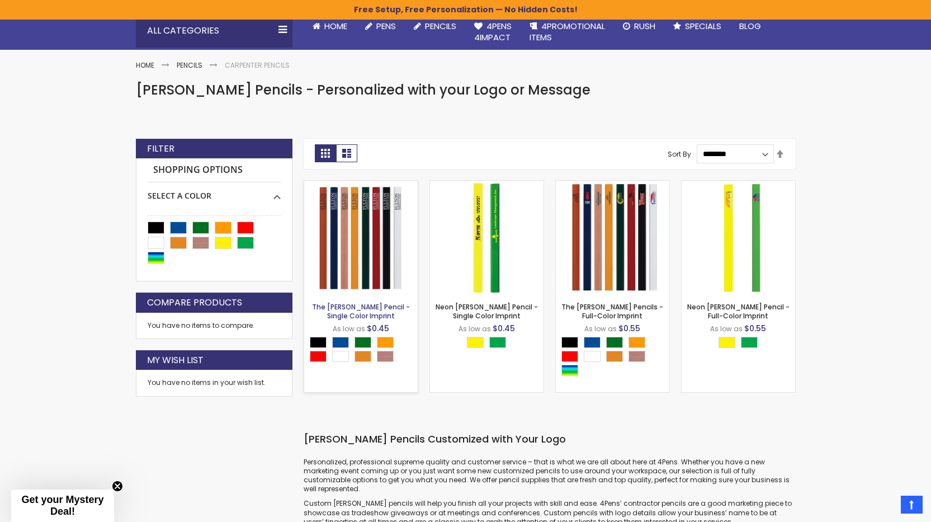 The height and width of the screenshot is (522, 931). I want to click on a: 4Pens4impact, so click(493, 32).